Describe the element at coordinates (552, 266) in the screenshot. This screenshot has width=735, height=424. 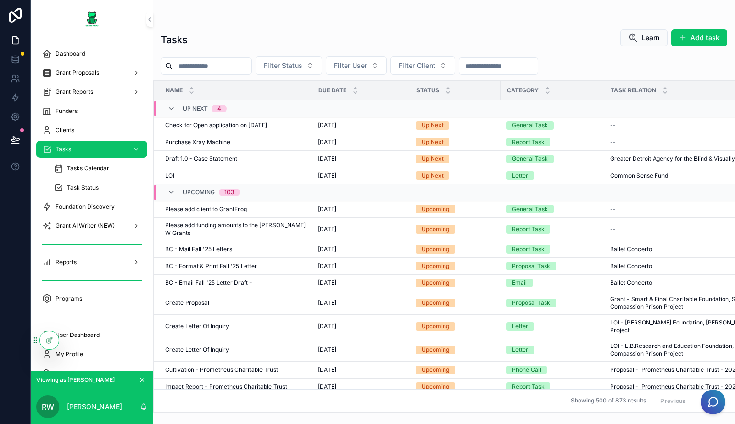
I see `a: Proposal Task` at that location.